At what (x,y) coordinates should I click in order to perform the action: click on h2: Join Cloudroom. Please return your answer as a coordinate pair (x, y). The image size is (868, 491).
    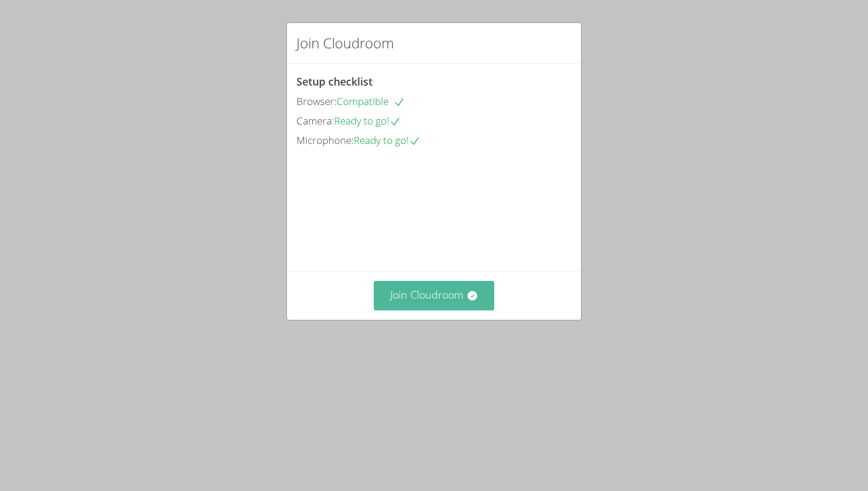
    Looking at the image, I should click on (345, 43).